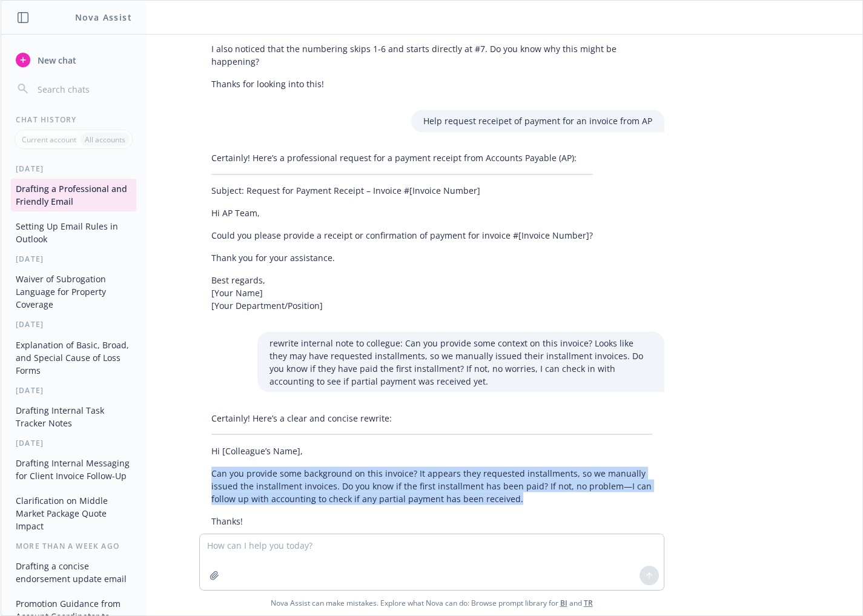 The height and width of the screenshot is (616, 863). What do you see at coordinates (73, 195) in the screenshot?
I see `button: Drafting a Professional and Friendly Email` at bounding box center [73, 195].